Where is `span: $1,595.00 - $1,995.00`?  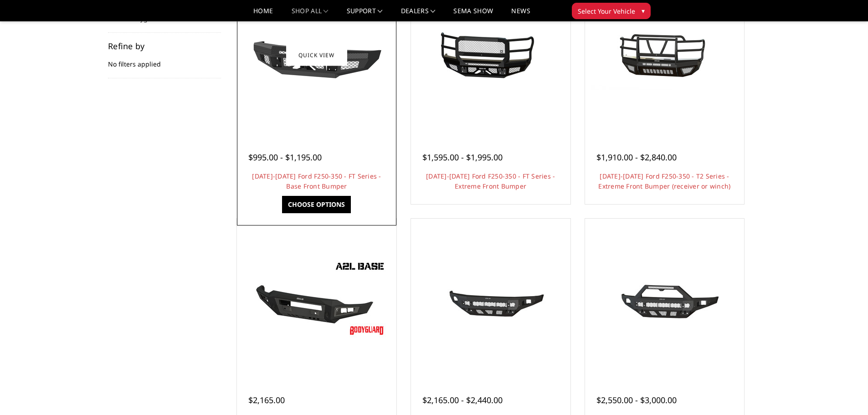
span: $1,595.00 - $1,995.00 is located at coordinates (462, 158).